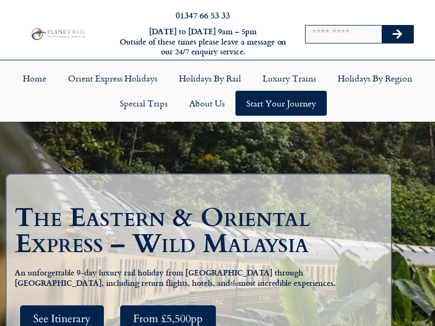  What do you see at coordinates (168, 318) in the screenshot?
I see `span: From £5,500pp` at bounding box center [168, 318].